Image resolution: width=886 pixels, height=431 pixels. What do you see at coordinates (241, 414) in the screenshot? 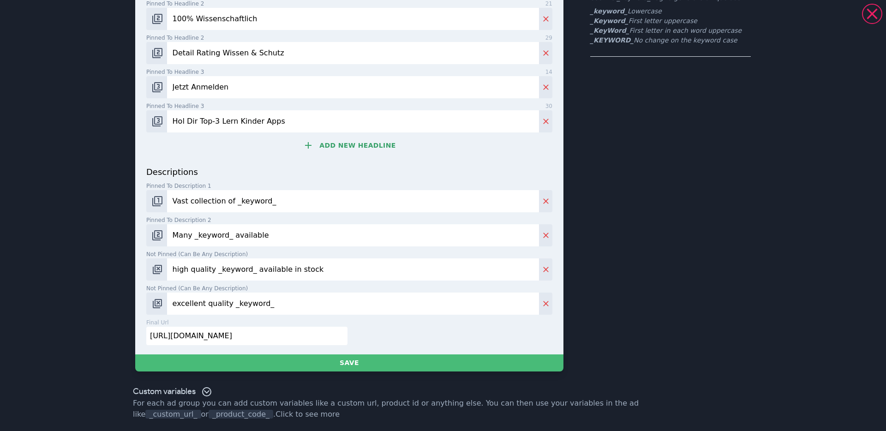
I see `span: _product_code_` at bounding box center [241, 414].